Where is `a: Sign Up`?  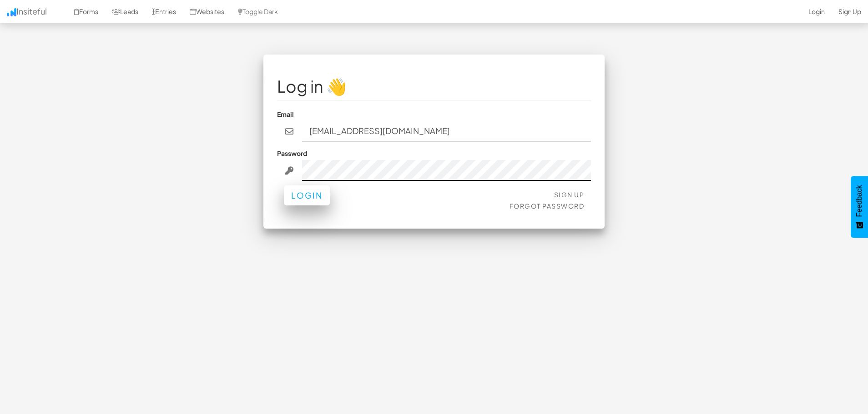 a: Sign Up is located at coordinates (569, 194).